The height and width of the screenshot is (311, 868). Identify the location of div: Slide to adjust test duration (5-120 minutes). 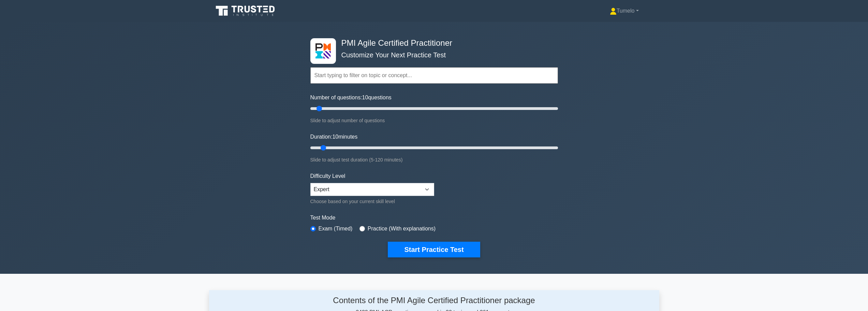
(434, 159).